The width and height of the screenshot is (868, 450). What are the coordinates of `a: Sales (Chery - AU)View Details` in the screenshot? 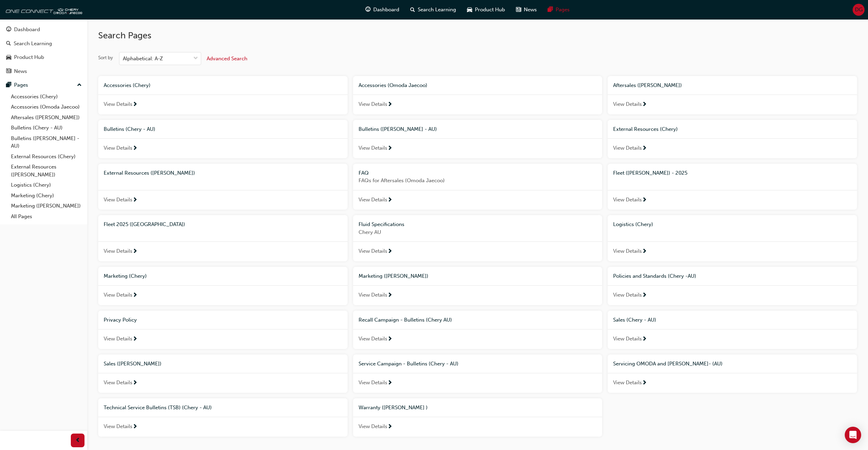 It's located at (732, 330).